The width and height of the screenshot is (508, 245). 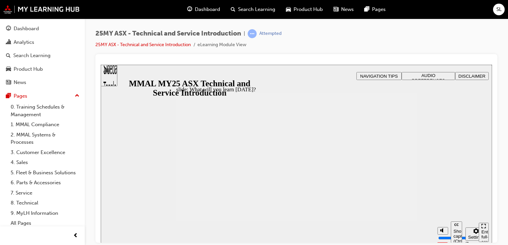 What do you see at coordinates (356, 168) in the screenshot?
I see `button: Show captions (Ctrl+Alt+C)` at bounding box center [356, 168].